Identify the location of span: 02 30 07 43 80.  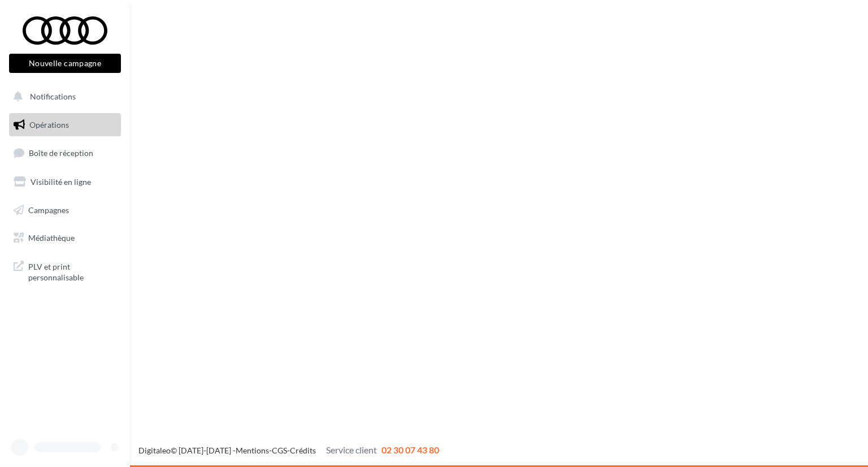
(410, 449).